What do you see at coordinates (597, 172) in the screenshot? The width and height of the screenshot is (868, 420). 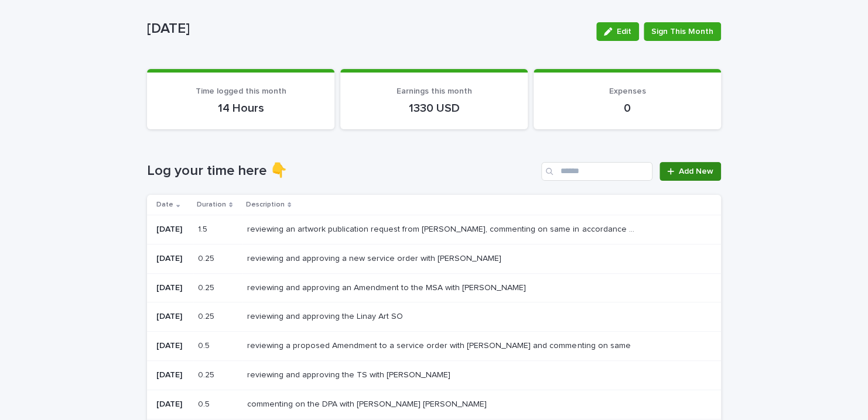 I see `input: Search` at bounding box center [597, 172].